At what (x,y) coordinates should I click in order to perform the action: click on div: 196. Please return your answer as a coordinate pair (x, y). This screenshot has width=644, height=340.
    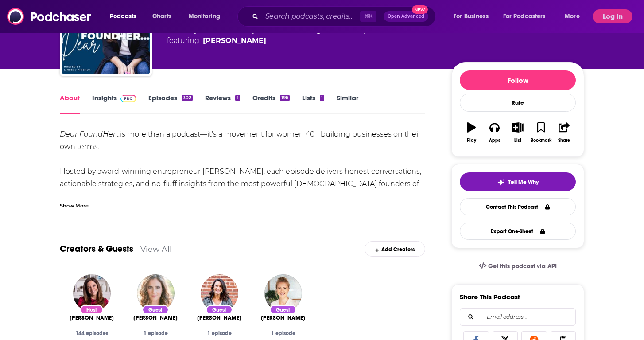
    Looking at the image, I should click on (285, 98).